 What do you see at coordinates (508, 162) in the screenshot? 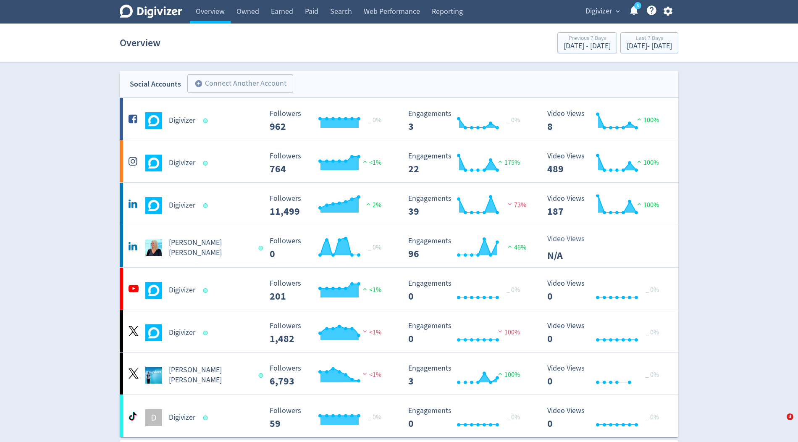
I see `span: 175%` at bounding box center [508, 162].